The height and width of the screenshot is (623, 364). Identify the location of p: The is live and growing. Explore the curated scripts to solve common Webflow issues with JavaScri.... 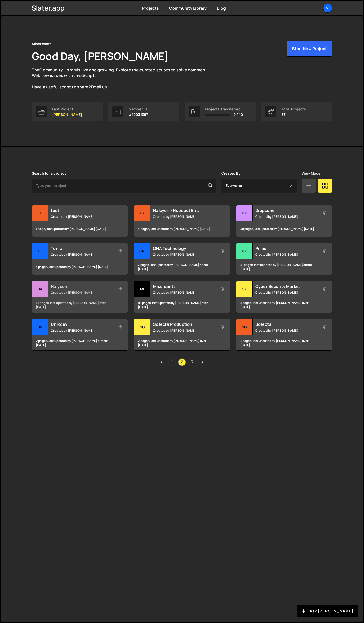
(123, 79).